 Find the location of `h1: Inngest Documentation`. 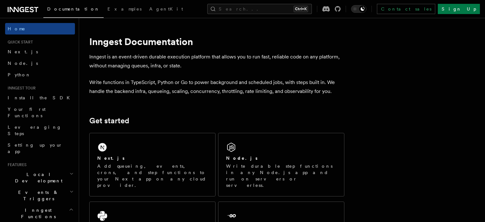

h1: Inngest Documentation is located at coordinates (217, 41).